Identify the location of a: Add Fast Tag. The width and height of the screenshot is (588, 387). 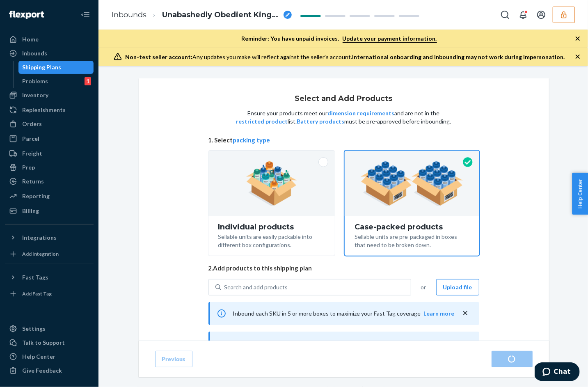
(49, 294).